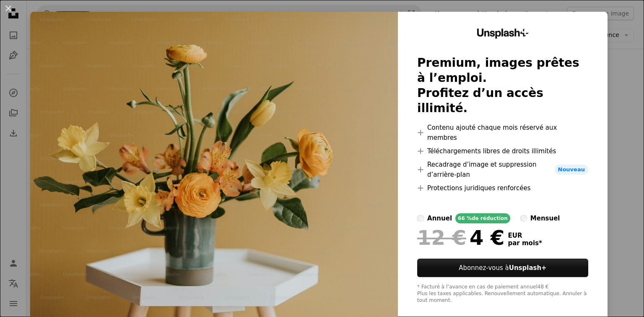 The image size is (644, 317). Describe the element at coordinates (503, 294) in the screenshot. I see `div: * Facturé à l’avance en cas de paiement annuel 48 € Plus les taxes applicables. Renouvellement au...` at that location.